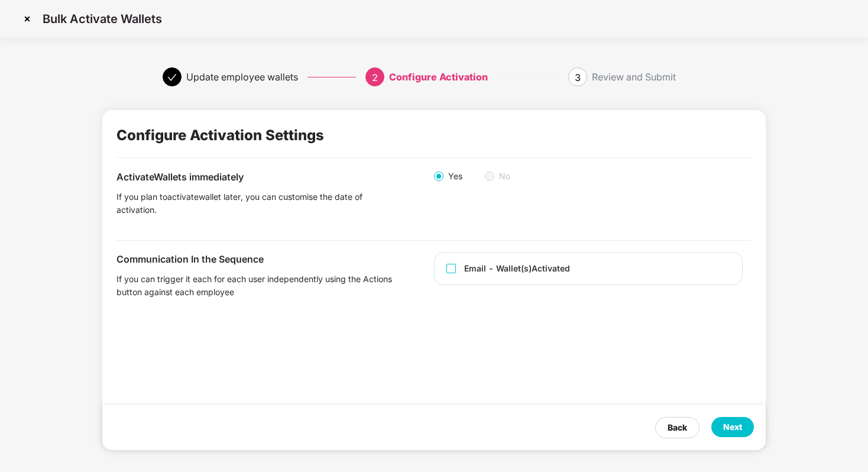 This screenshot has height=472, width=868. I want to click on span: Yes, so click(455, 176).